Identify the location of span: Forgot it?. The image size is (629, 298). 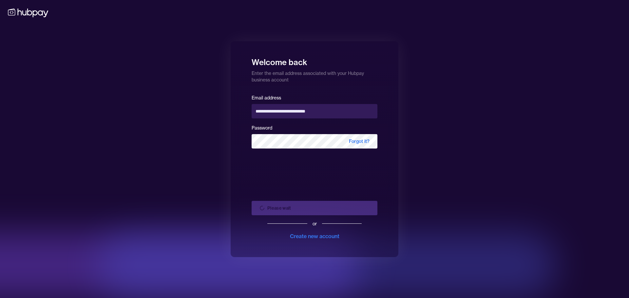
(359, 142).